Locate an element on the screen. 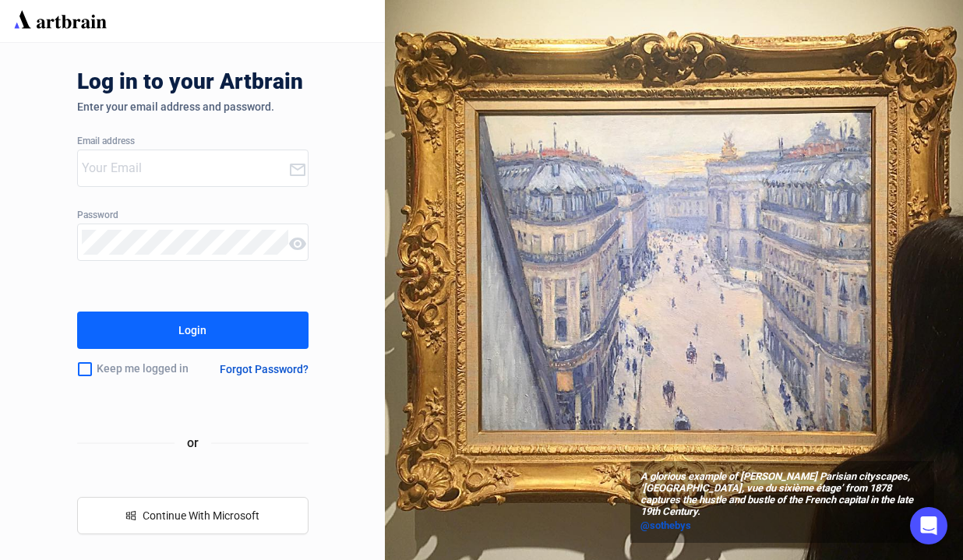 Image resolution: width=963 pixels, height=560 pixels. span: or is located at coordinates (192, 442).